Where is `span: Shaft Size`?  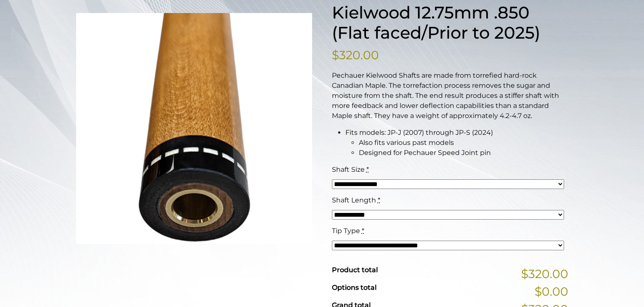
span: Shaft Size is located at coordinates (348, 169).